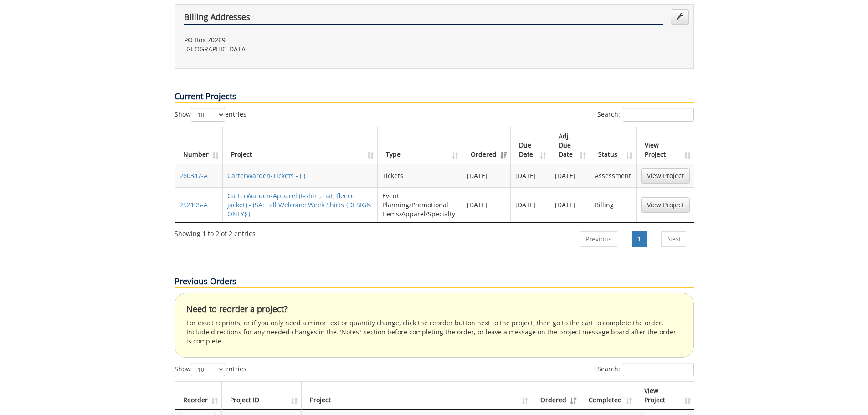  What do you see at coordinates (194, 204) in the screenshot?
I see `a: 252195-A` at bounding box center [194, 204].